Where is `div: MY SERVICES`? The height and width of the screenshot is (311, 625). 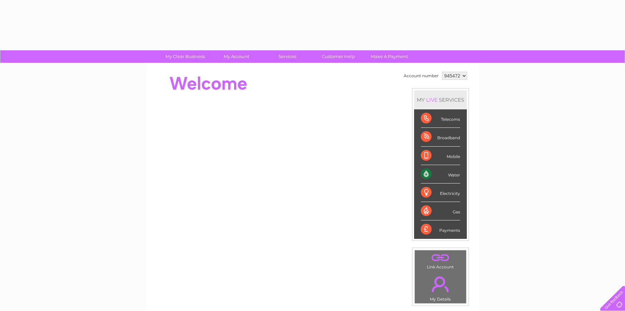 div: MY SERVICES is located at coordinates (440, 100).